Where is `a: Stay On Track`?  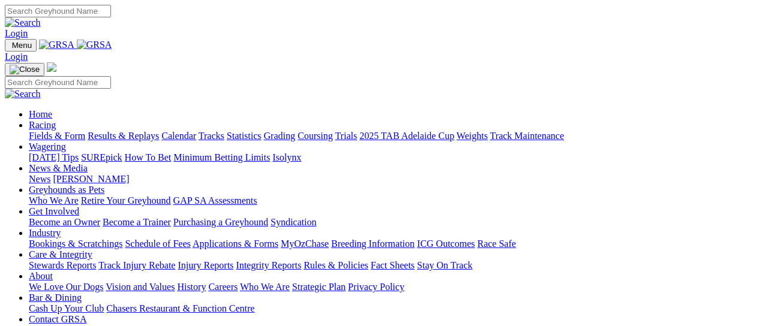
a: Stay On Track is located at coordinates (444, 265).